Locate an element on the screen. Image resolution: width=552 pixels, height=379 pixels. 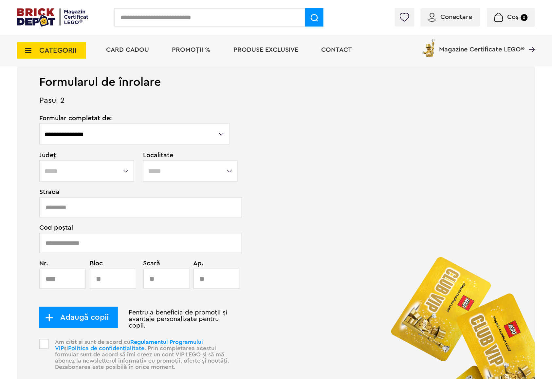
a: PROMOȚII % is located at coordinates (191, 50).